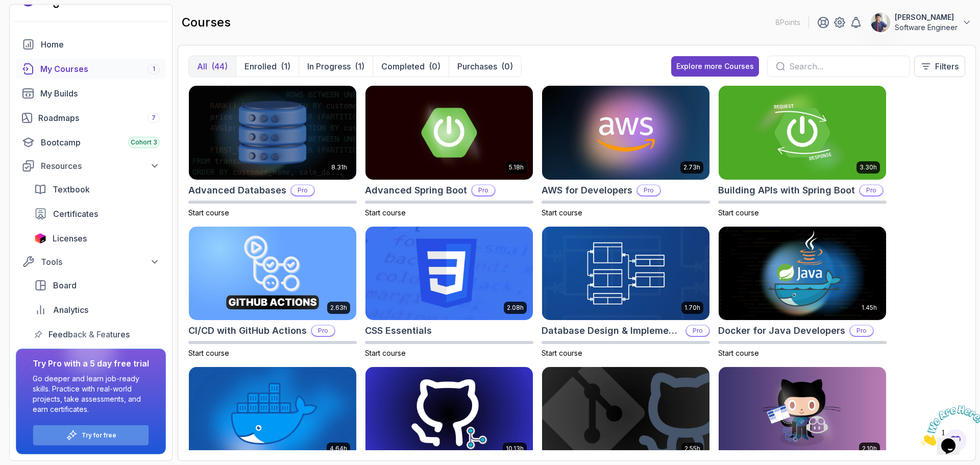 The height and width of the screenshot is (465, 980). I want to click on div: Home, so click(100, 45).